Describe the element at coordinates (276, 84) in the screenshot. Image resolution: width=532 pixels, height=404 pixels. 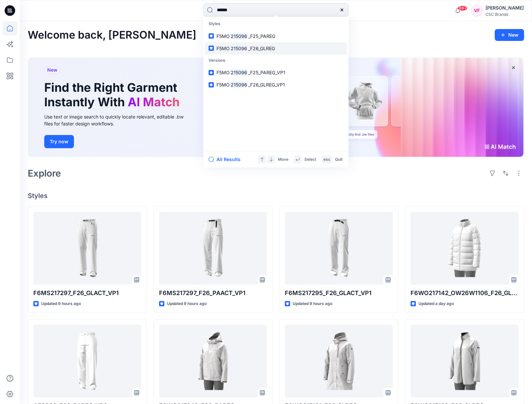
I see `a: F5MO215096_F26_GLREG_VP1` at that location.